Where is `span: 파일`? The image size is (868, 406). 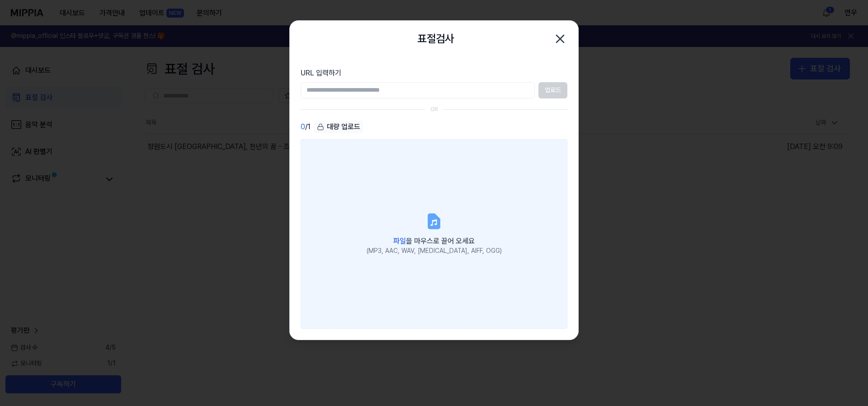 span: 파일 is located at coordinates (399, 241).